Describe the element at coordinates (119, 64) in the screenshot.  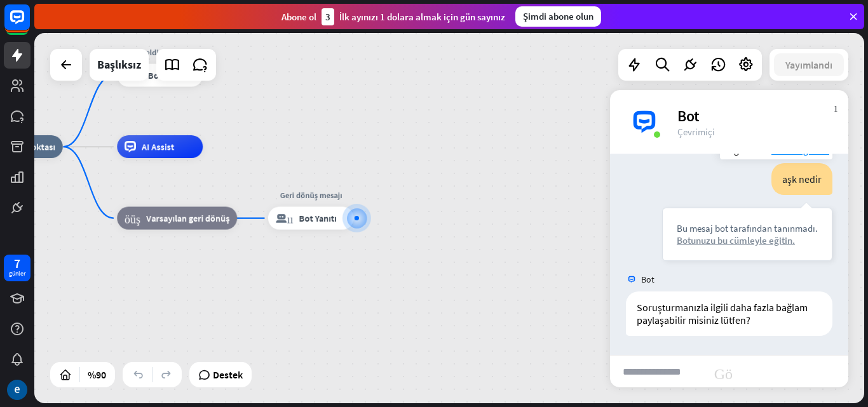
I see `font: Başlıksız` at that location.